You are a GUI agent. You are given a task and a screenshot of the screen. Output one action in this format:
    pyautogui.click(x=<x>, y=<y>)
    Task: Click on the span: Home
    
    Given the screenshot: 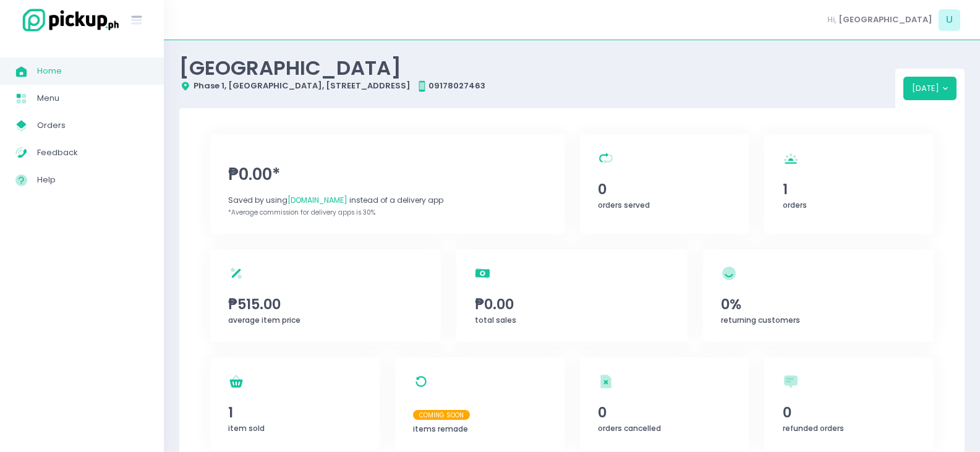 What is the action you would take?
    pyautogui.click(x=93, y=71)
    